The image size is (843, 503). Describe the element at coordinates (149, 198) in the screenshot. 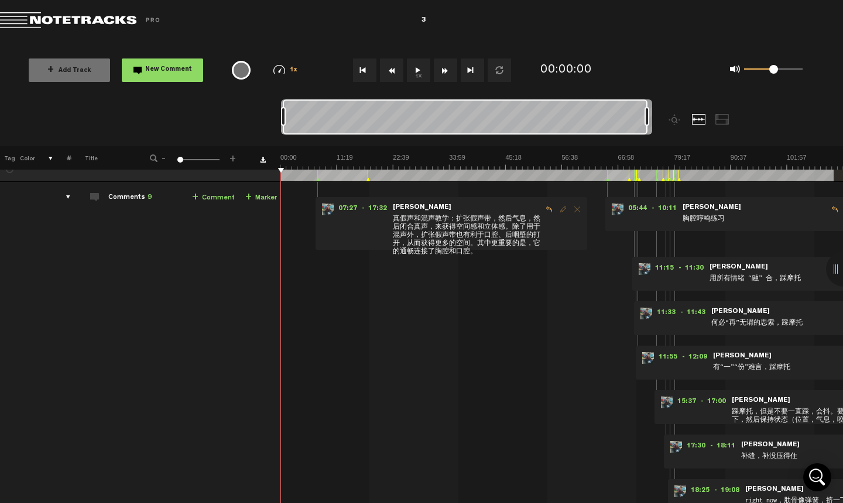

I see `span: 9` at that location.